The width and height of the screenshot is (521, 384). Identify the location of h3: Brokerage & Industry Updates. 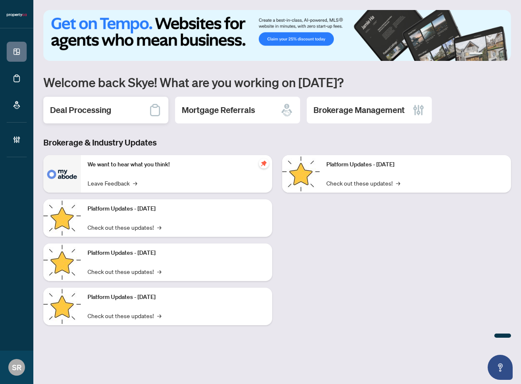
(277, 143).